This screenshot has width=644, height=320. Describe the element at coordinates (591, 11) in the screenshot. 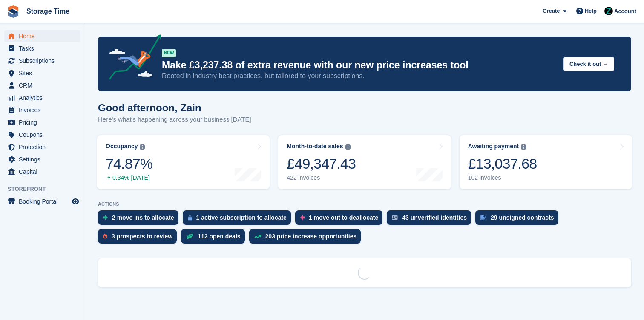

I see `span: Help` at that location.